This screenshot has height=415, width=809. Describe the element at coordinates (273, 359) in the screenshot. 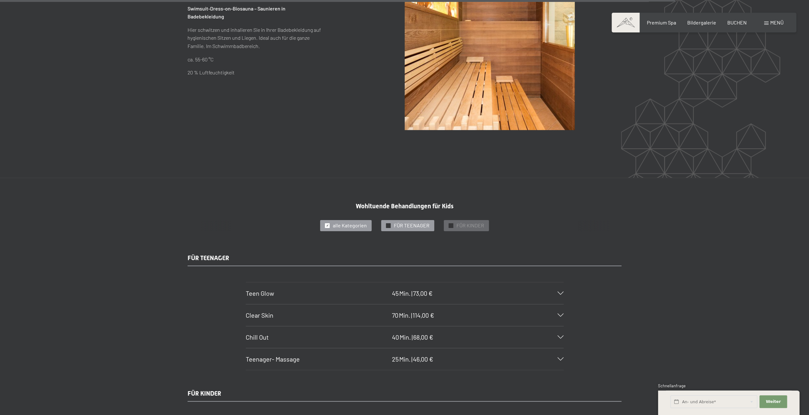

I see `span: Teenager- Massage` at that location.